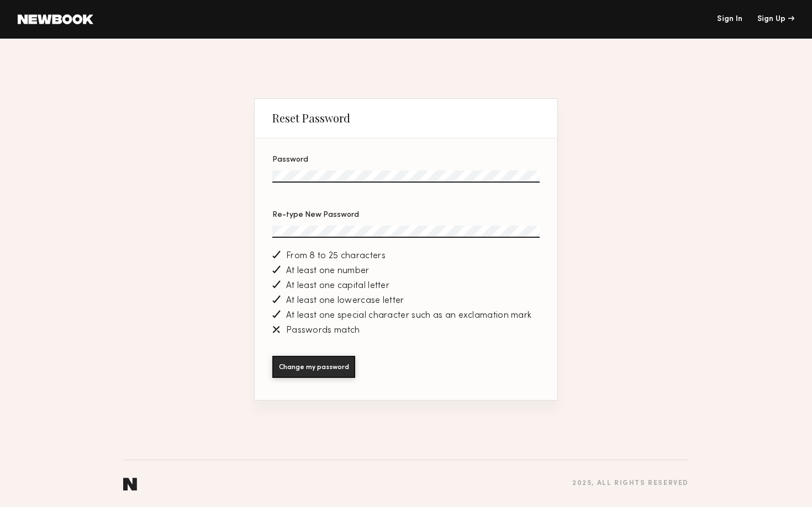 This screenshot has height=507, width=812. I want to click on div: Re-type New Password, so click(406, 215).